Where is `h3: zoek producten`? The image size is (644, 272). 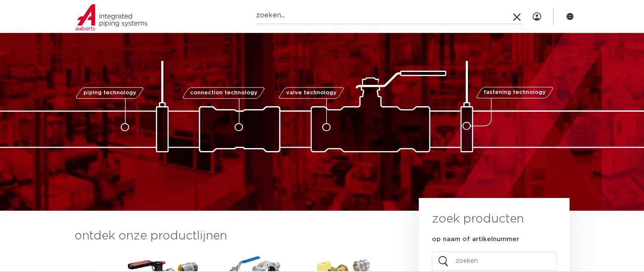
h3: zoek producten is located at coordinates (477, 219).